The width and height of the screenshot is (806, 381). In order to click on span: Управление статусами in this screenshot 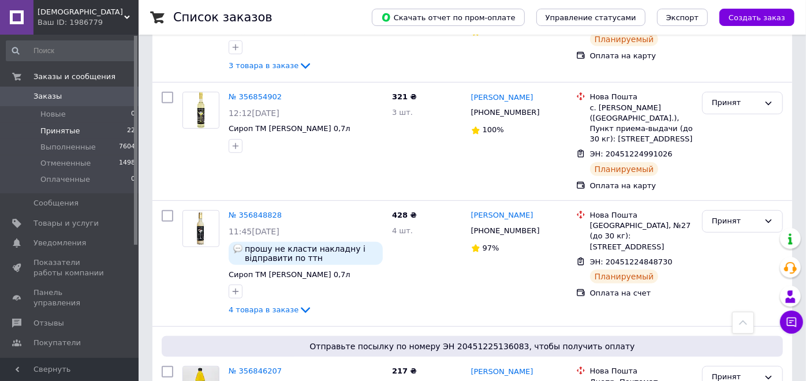, I will do `click(591, 17)`.